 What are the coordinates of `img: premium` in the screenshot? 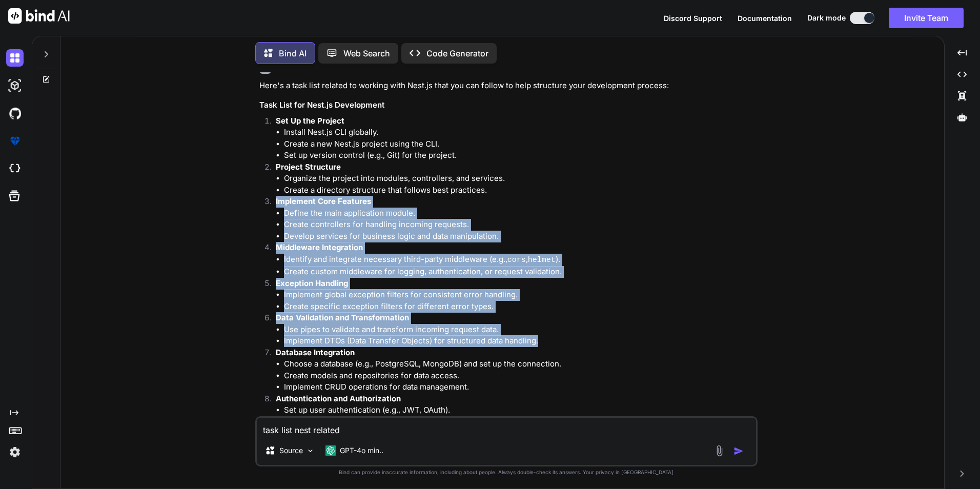 It's located at (15, 141).